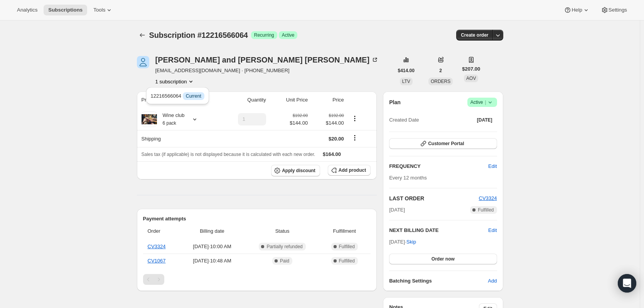 This screenshot has height=308, width=644. What do you see at coordinates (406, 71) in the screenshot?
I see `span: $414.00` at bounding box center [406, 71].